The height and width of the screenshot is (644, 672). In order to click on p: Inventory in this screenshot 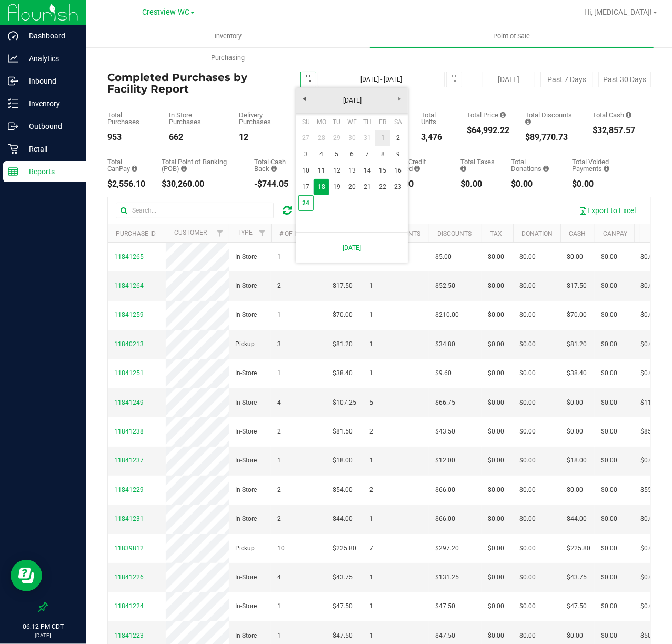, I will do `click(50, 104)`.